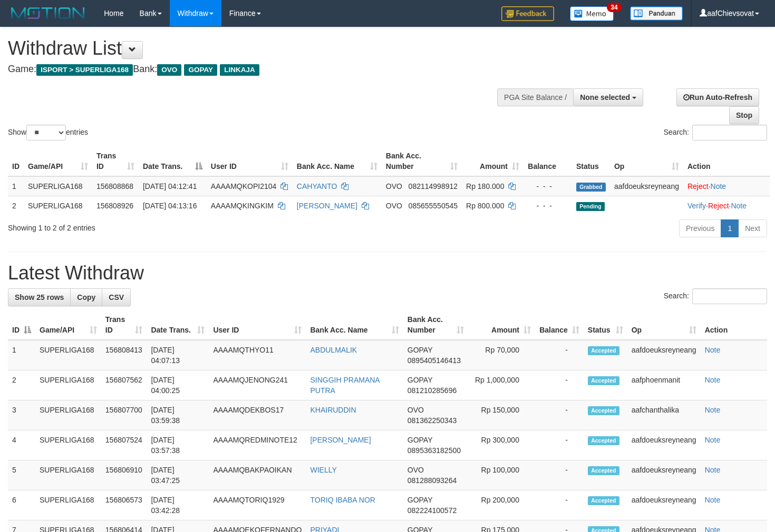 The image size is (775, 532). I want to click on a: Stop, so click(744, 115).